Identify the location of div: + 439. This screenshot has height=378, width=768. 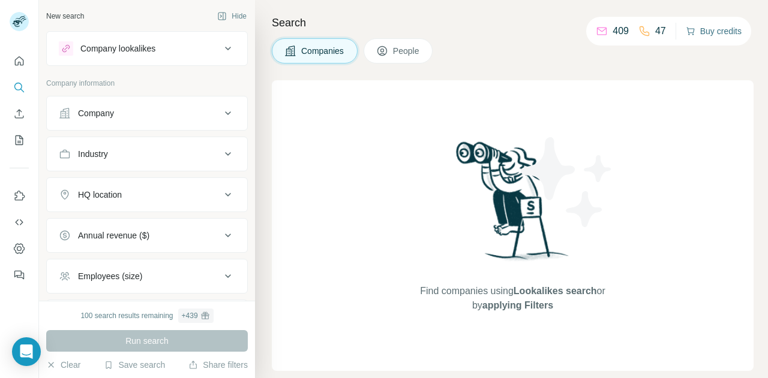
(190, 316).